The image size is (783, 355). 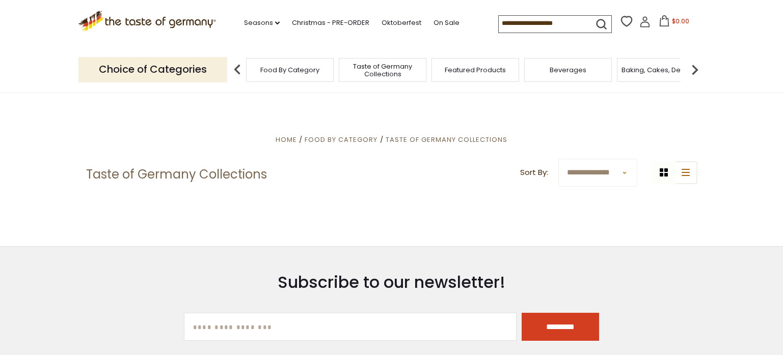 I want to click on a: Seasons, so click(x=262, y=23).